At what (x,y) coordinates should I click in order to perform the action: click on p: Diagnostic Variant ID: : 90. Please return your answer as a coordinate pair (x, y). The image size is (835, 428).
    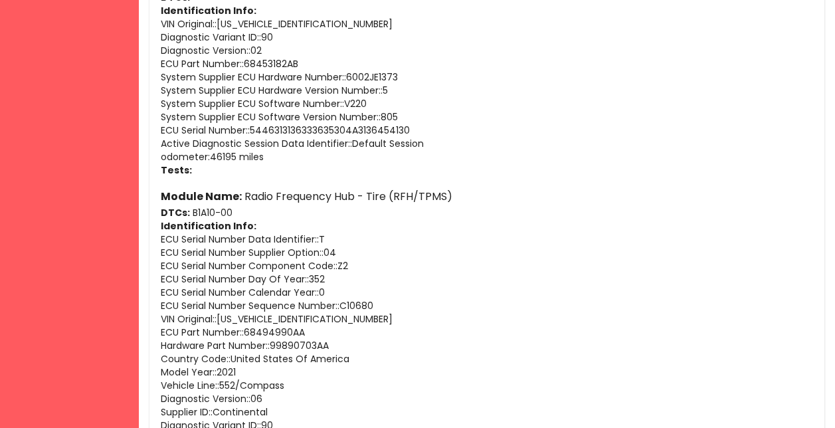
    Looking at the image, I should click on (487, 37).